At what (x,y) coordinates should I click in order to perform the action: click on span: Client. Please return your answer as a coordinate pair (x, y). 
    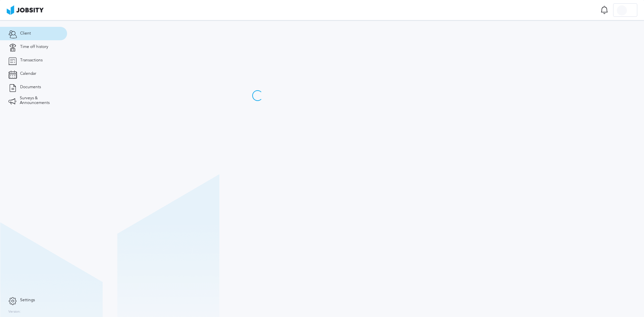
    Looking at the image, I should click on (25, 34).